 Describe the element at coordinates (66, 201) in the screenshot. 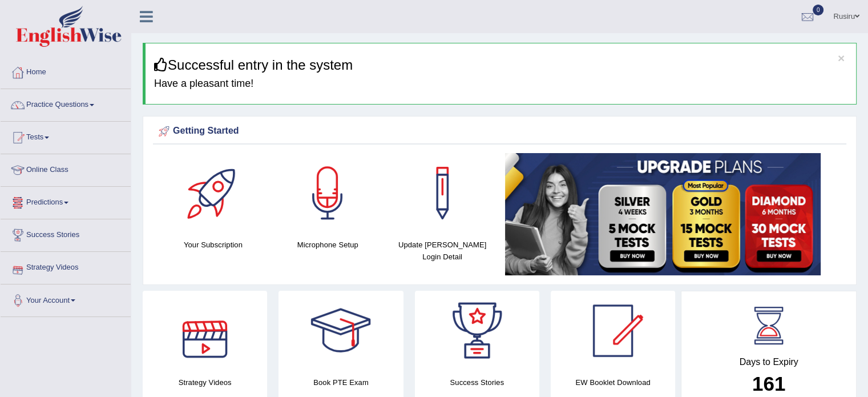

I see `a: Predictions` at that location.